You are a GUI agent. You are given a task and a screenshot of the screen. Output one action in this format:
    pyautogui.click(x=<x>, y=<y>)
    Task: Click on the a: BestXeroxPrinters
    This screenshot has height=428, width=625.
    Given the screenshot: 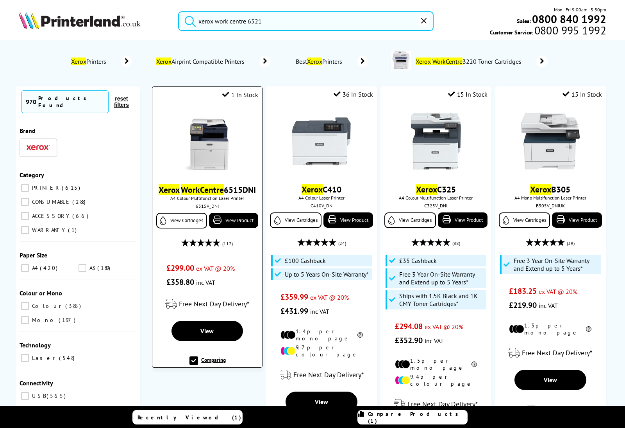 What is the action you would take?
    pyautogui.click(x=331, y=61)
    